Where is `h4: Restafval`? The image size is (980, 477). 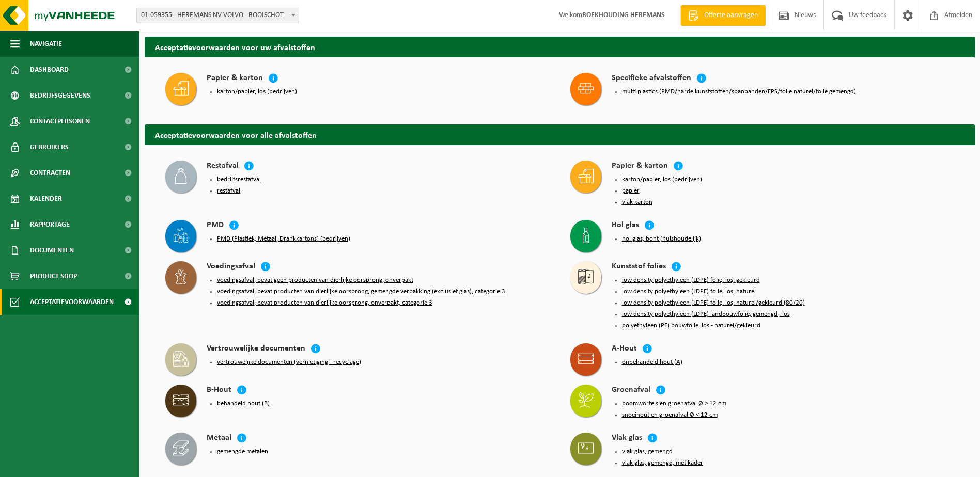
h4: Restafval is located at coordinates (223, 167).